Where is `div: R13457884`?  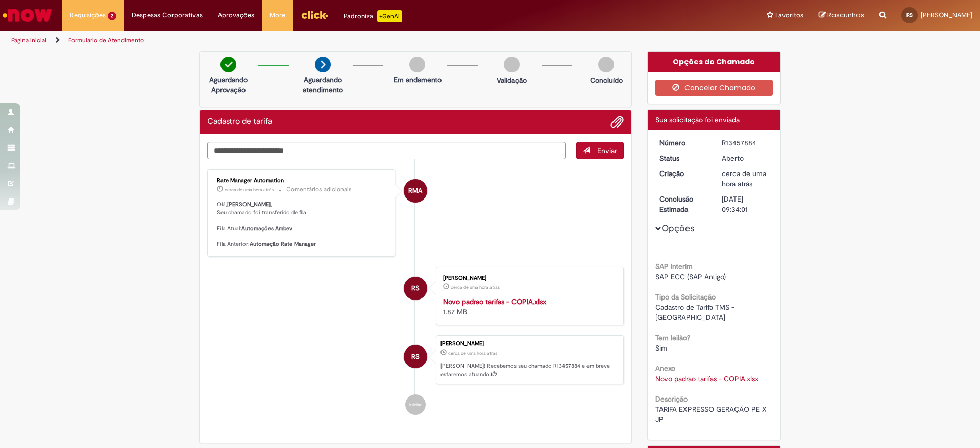
div: R13457884 is located at coordinates (745, 143).